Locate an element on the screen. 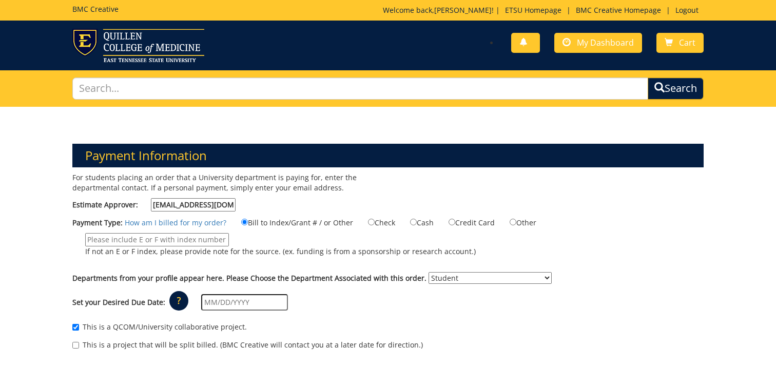 Image resolution: width=776 pixels, height=385 pixels. img: ETSU logo is located at coordinates (138, 45).